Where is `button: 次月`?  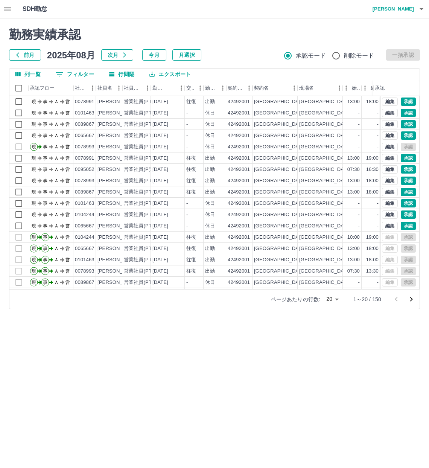
button: 次月 is located at coordinates (117, 55).